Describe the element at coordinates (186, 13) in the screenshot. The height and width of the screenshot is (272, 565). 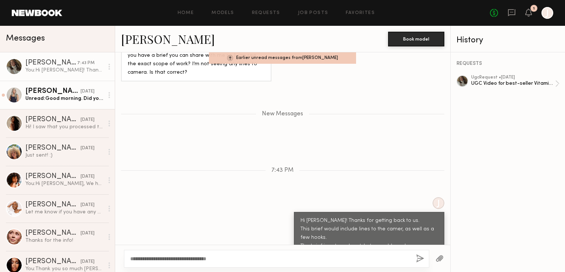
I see `a: Home` at that location.